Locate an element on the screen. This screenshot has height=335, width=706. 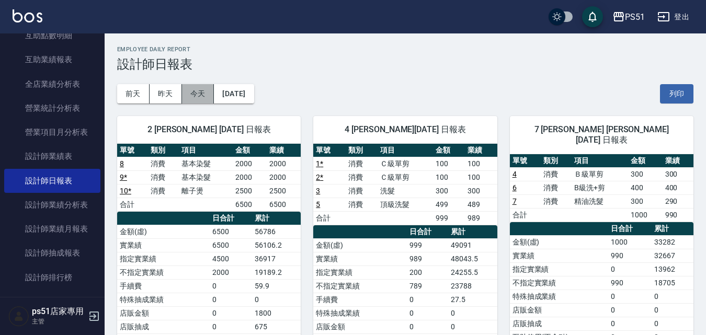
h3: 設計師日報表 is located at coordinates (405, 64).